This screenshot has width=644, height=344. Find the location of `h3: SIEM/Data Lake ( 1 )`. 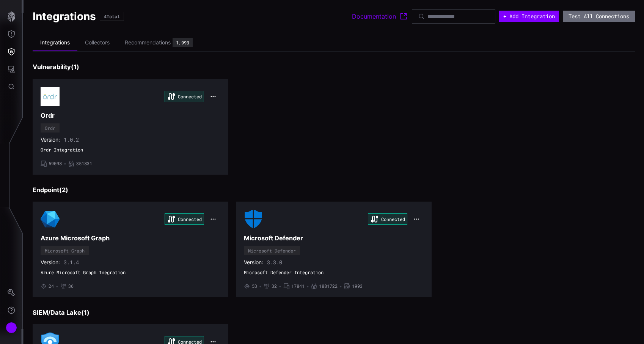

h3: SIEM/Data Lake ( 1 ) is located at coordinates (334, 312).